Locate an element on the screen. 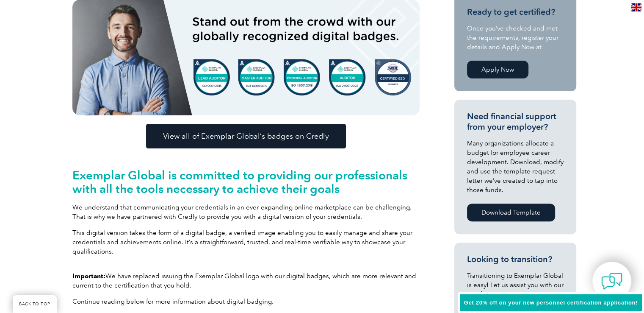 The width and height of the screenshot is (644, 313). a: Apply Now is located at coordinates (498, 70).